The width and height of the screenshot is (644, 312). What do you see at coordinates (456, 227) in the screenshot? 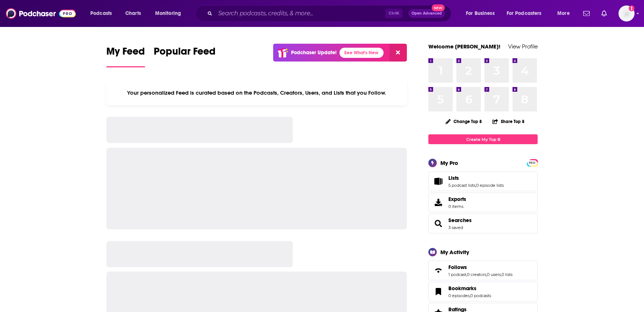
I see `a: 3 saved` at bounding box center [456, 227].